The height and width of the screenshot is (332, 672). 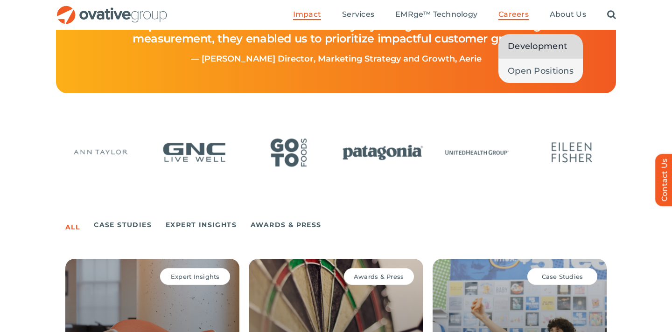 What do you see at coordinates (358, 14) in the screenshot?
I see `span: Services` at bounding box center [358, 14].